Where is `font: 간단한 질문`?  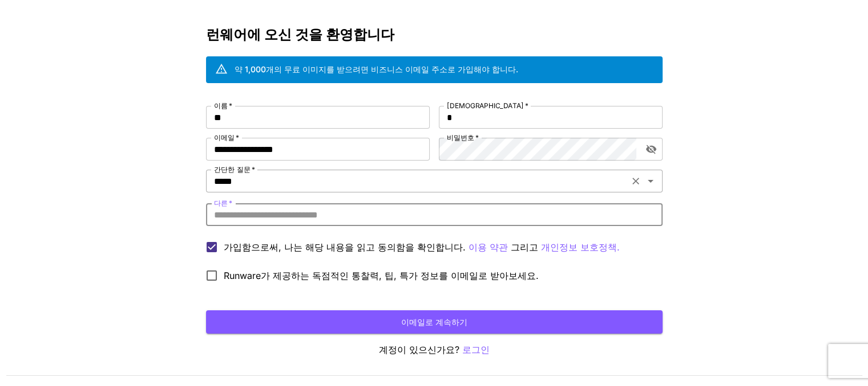 font: 간단한 질문 is located at coordinates (232, 169).